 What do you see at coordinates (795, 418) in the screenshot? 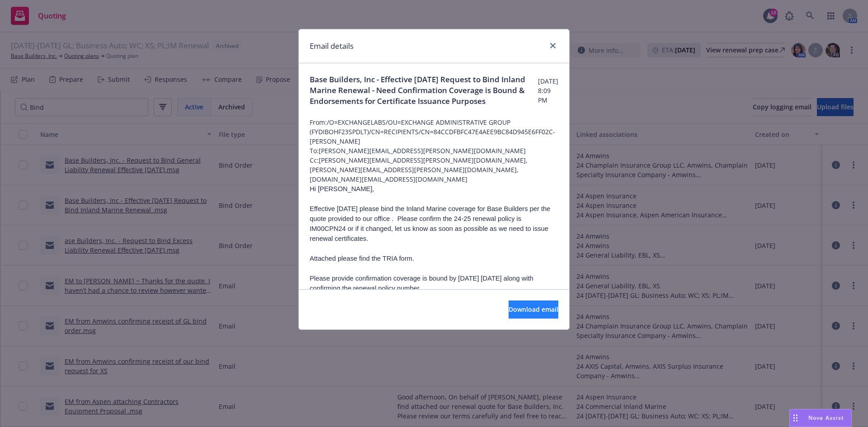
I see `div: Drag to move` at bounding box center [795, 418].